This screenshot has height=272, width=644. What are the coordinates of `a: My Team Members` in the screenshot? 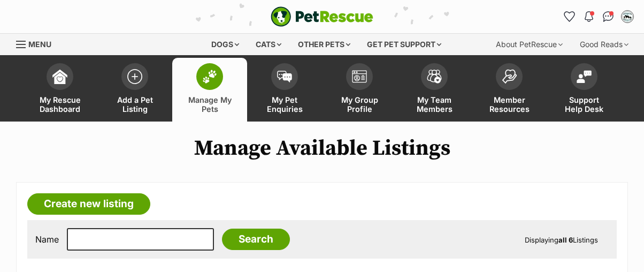 It's located at (434, 89).